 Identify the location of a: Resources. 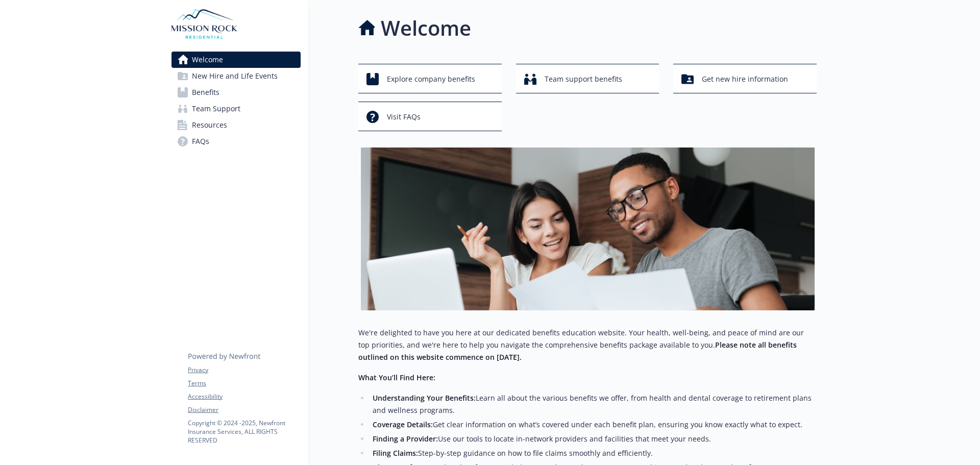
(236, 125).